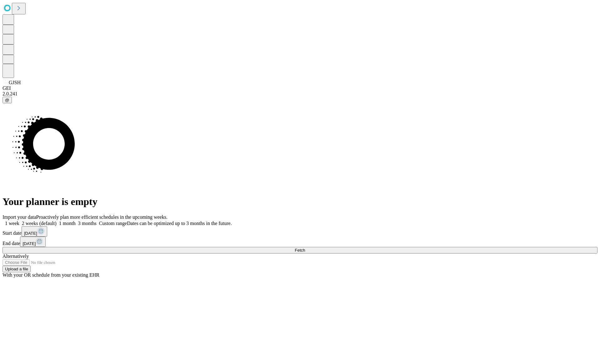  I want to click on div: Start date, so click(300, 231).